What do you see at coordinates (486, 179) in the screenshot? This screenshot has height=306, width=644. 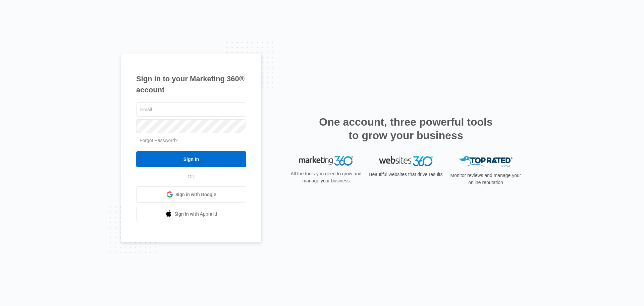 I see `p: Monitor reviews and manage your online reputation` at bounding box center [486, 179].